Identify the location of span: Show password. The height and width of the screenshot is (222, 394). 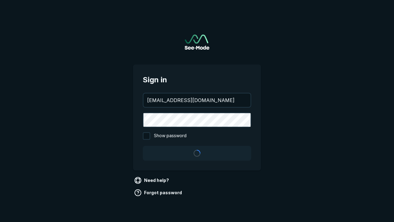
(170, 136).